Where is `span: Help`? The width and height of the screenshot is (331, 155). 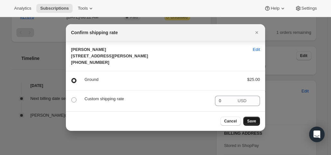 span: Help is located at coordinates (275, 8).